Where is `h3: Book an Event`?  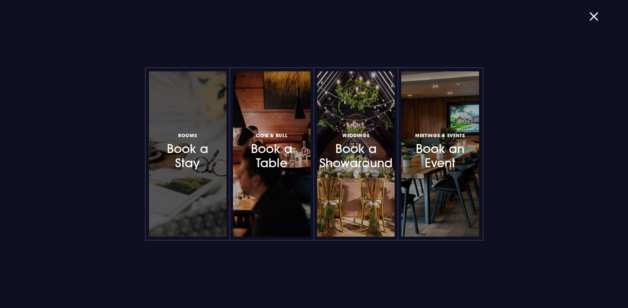
h3: Book an Event is located at coordinates (440, 151).